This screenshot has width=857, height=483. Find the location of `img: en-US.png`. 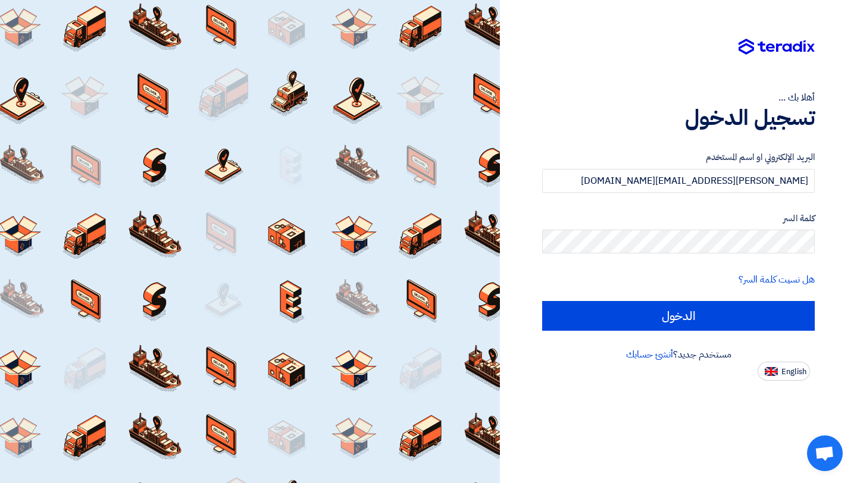

img: en-US.png is located at coordinates (772, 371).